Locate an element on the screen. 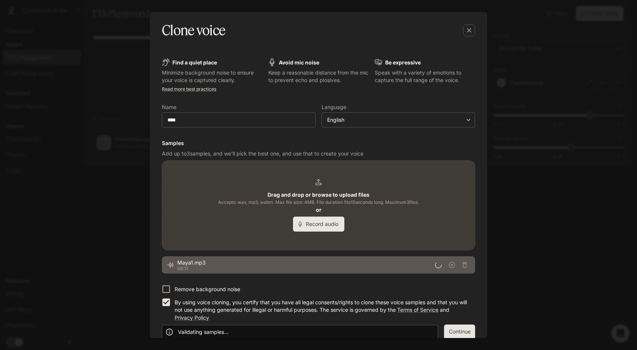 This screenshot has height=350, width=637. a: Read more best practices is located at coordinates (189, 89).